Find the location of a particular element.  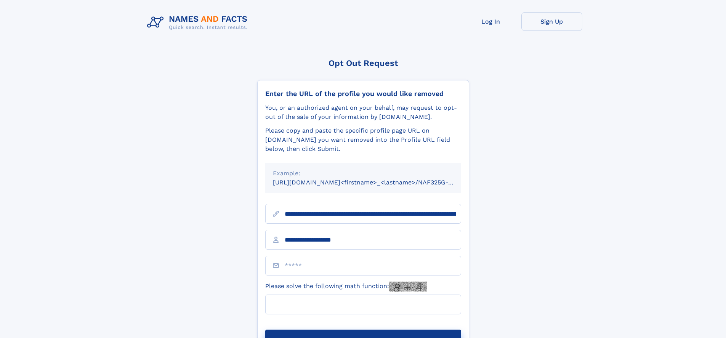

div: Opt Out Request is located at coordinates (363, 63).